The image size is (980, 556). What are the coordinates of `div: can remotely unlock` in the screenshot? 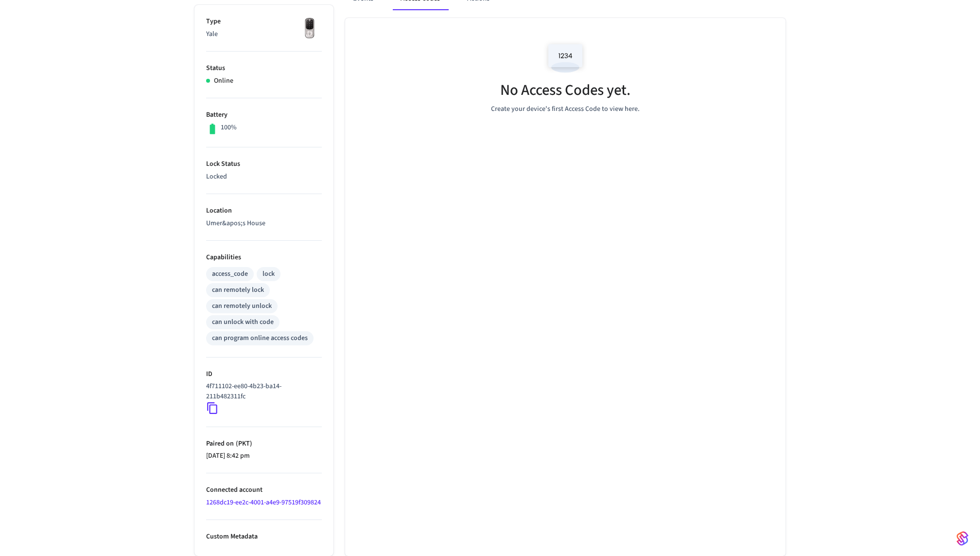 It's located at (242, 306).